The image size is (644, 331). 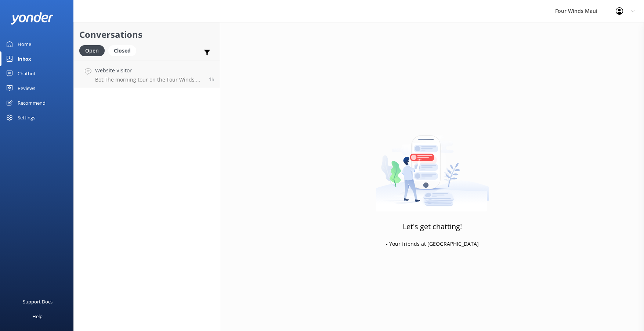 I want to click on div: Support Docs, so click(x=38, y=302).